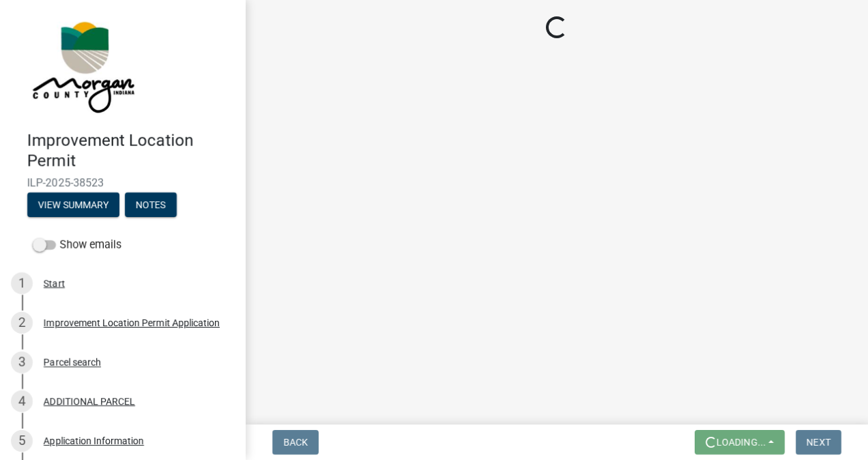  I want to click on div: 1, so click(22, 283).